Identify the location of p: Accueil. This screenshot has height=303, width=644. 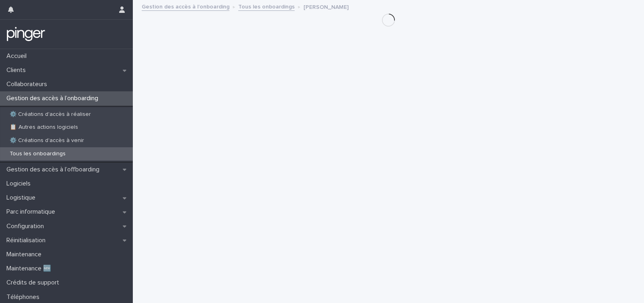
(18, 56).